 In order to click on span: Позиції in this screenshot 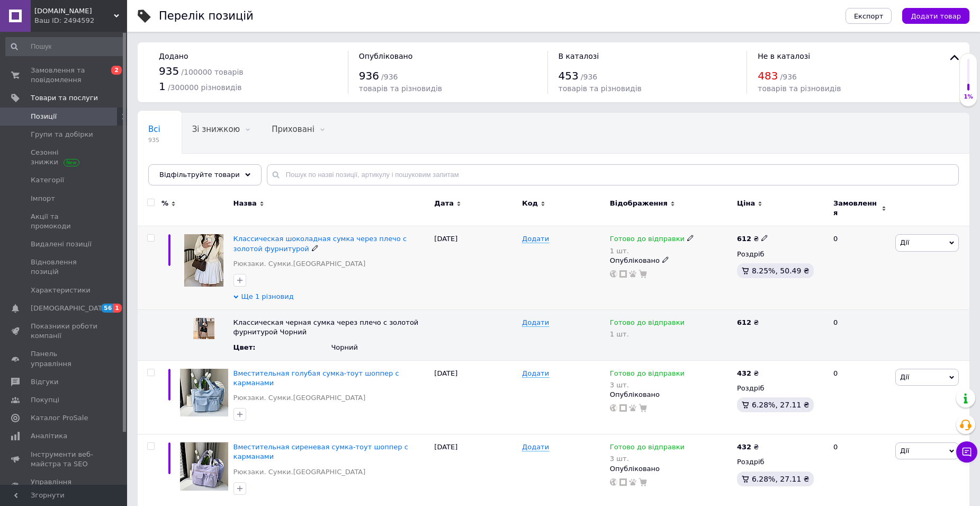, I will do `click(44, 117)`.